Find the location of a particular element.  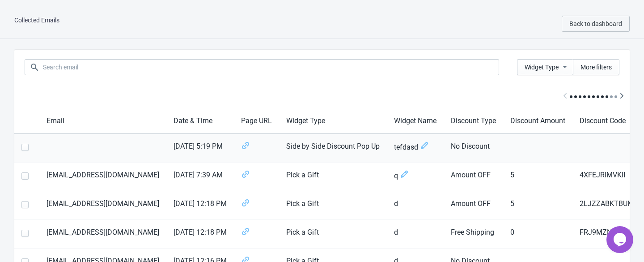

span: More filters is located at coordinates (597, 67).